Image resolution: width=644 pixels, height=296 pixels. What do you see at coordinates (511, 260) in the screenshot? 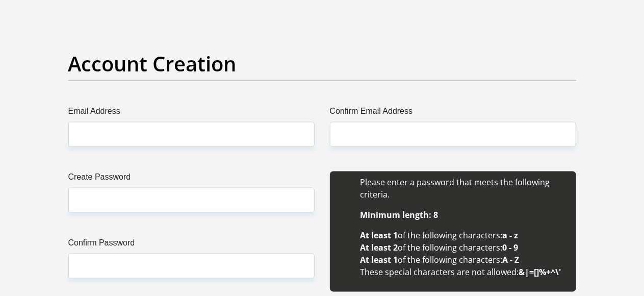
I see `b: A - Z` at bounding box center [511, 260].